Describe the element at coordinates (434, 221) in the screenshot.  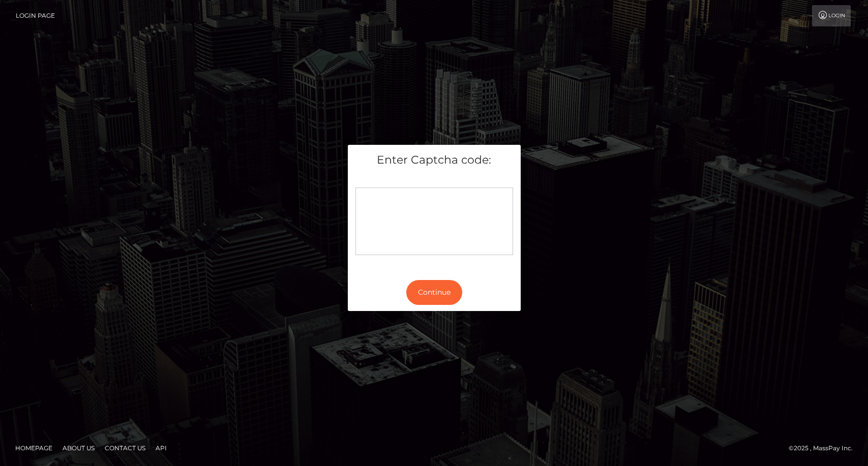
I see `div: Captcha widget loading...` at that location.